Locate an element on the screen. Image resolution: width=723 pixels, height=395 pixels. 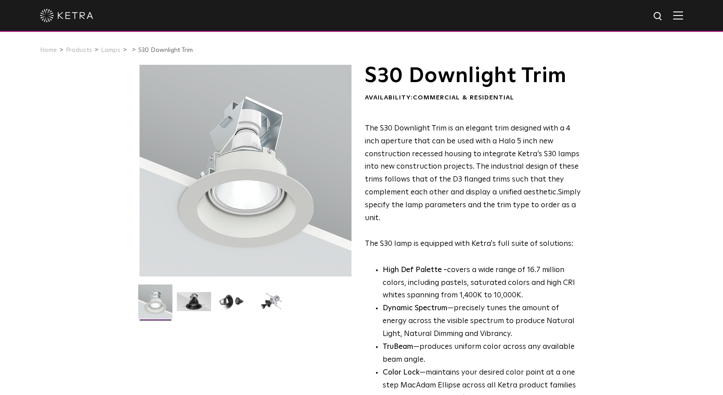
span: Commercial & Residential is located at coordinates (463, 98).